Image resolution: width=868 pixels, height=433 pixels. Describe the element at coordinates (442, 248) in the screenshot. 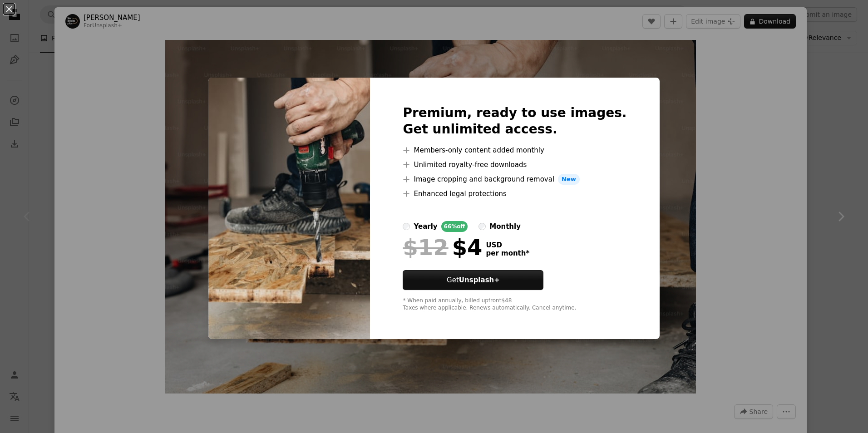

I see `div: $4` at that location.